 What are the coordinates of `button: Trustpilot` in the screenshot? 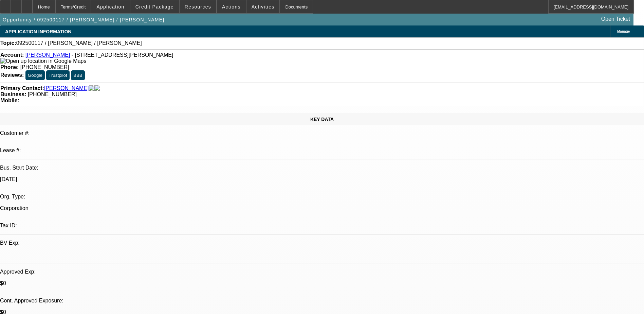 It's located at (58, 75).